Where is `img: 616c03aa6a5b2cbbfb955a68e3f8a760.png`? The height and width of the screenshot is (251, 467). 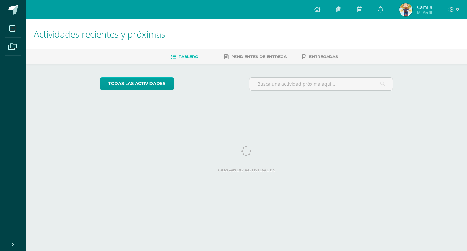 img: 616c03aa6a5b2cbbfb955a68e3f8a760.png is located at coordinates (406, 10).